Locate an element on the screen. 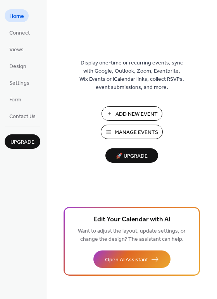 This screenshot has width=217, height=299. span: Want to adjust the layout, update settings, or change the design? The assistant can help. is located at coordinates (132, 235).